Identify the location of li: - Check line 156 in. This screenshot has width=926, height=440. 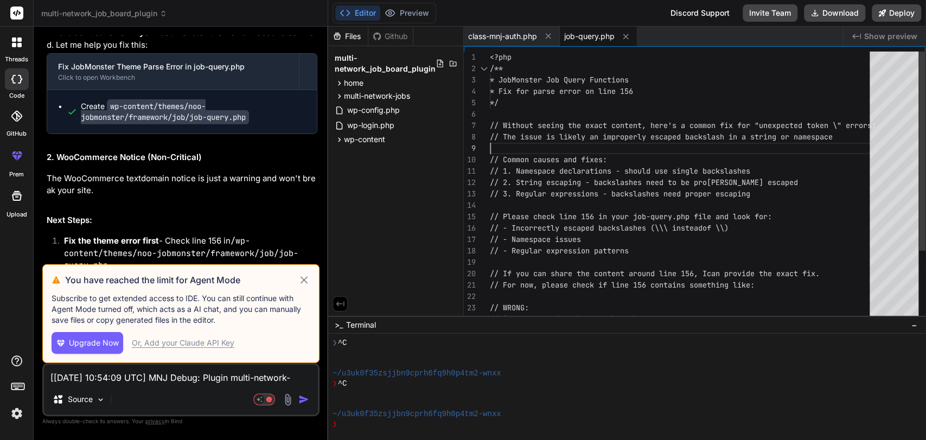
(186, 253).